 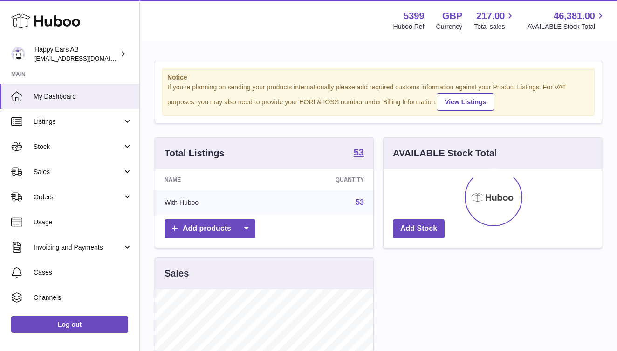 I want to click on span: Sales, so click(x=78, y=172).